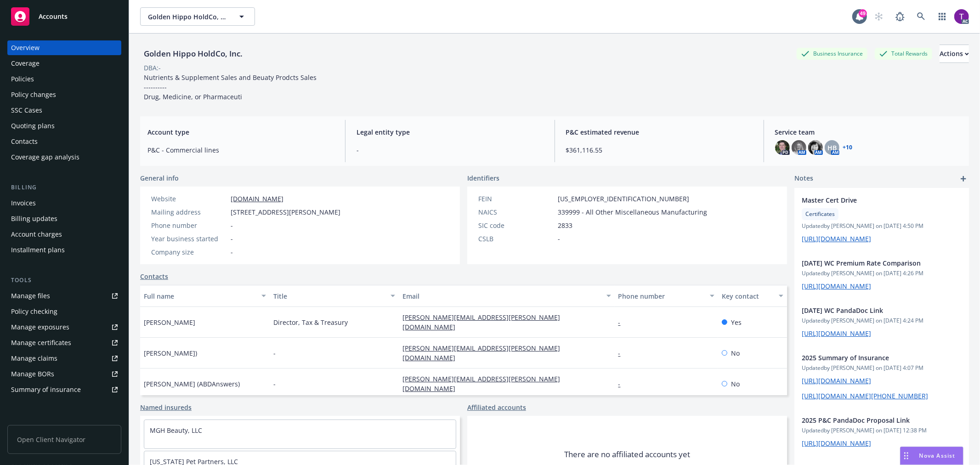  Describe the element at coordinates (152, 68) in the screenshot. I see `div: DBA: -` at that location.